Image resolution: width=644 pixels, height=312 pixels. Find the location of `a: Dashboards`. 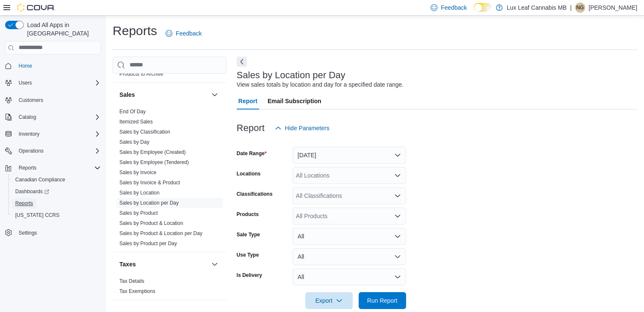

a: Dashboards is located at coordinates (56, 191).